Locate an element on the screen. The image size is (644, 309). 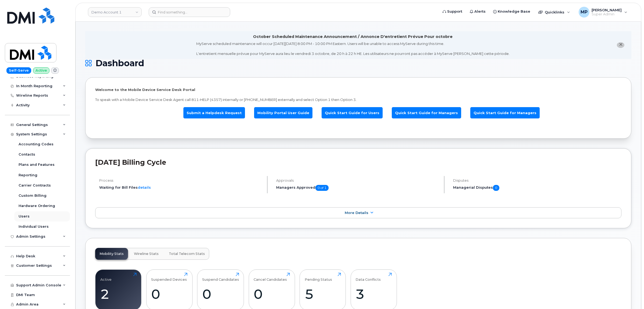
div: Suspended Devices is located at coordinates (169, 277).